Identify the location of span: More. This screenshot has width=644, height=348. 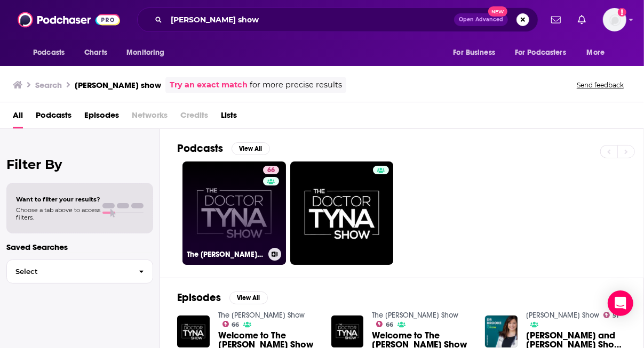
(596, 53).